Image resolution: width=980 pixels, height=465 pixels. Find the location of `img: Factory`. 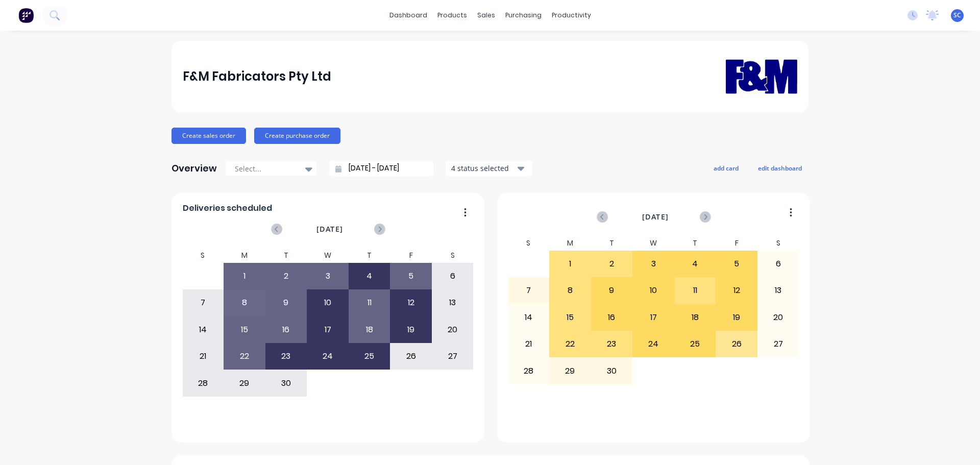

img: Factory is located at coordinates (26, 15).